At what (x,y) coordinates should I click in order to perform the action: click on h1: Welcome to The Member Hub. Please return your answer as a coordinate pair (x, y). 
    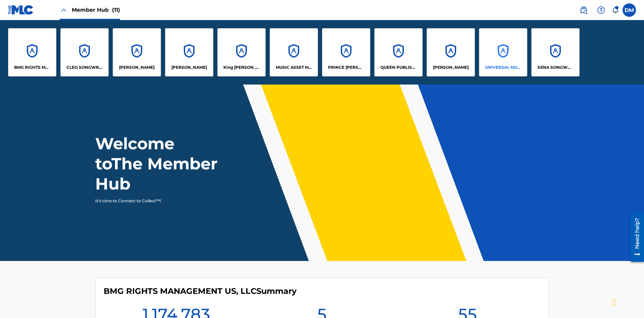
    Looking at the image, I should click on (158, 164).